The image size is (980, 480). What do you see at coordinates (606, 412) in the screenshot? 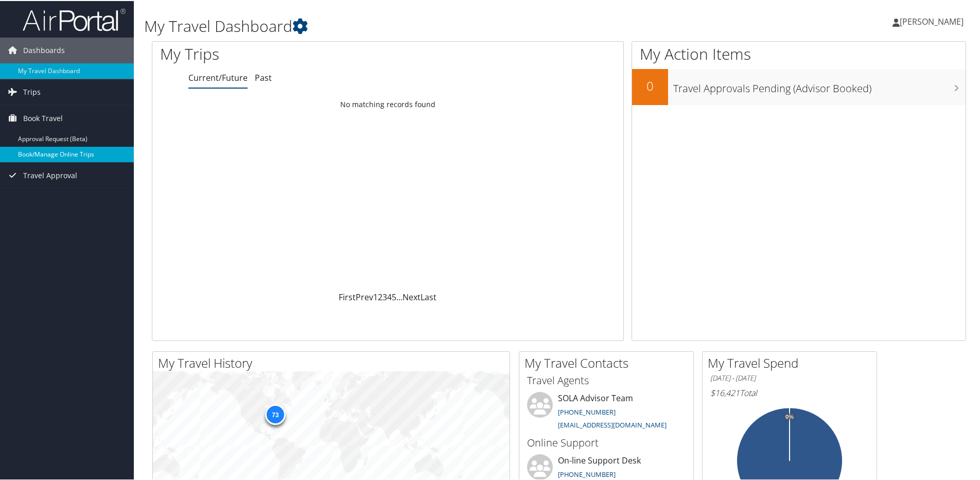
I see `li: SOLA Advisor Team` at bounding box center [606, 412].